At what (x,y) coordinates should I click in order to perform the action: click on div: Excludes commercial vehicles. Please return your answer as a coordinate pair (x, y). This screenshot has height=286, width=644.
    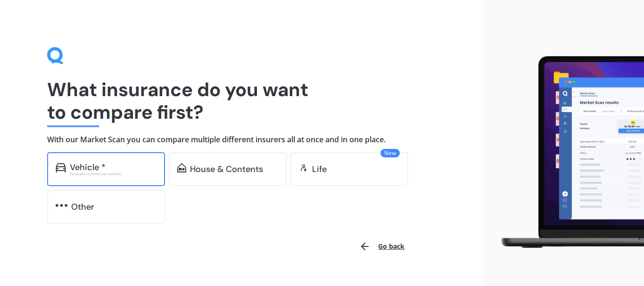
    Looking at the image, I should click on (113, 174).